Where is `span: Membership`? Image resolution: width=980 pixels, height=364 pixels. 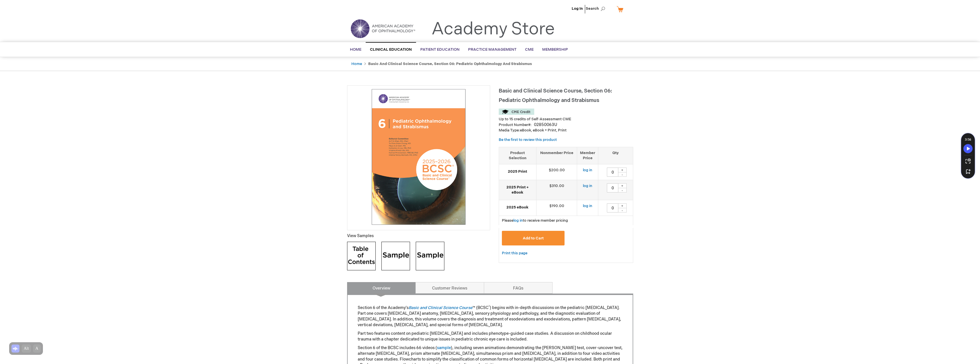 span: Membership is located at coordinates (555, 49).